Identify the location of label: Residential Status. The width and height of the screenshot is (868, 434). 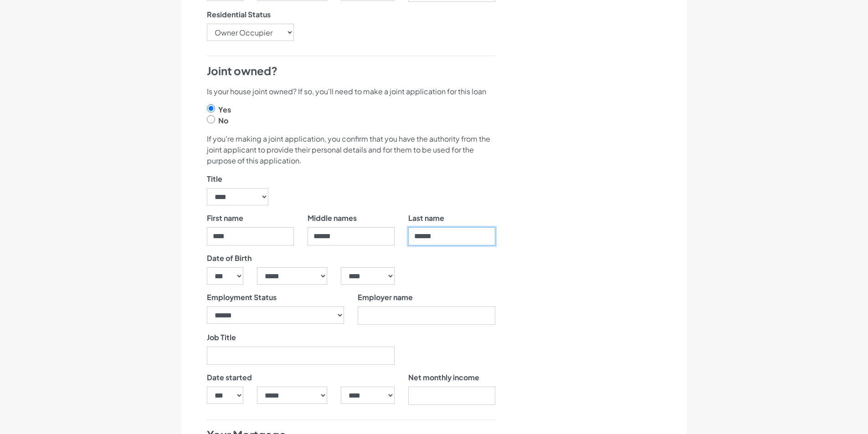
(239, 14).